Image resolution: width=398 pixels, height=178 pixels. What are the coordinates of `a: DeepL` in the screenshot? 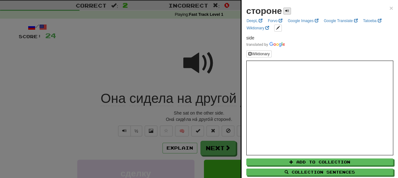 It's located at (254, 21).